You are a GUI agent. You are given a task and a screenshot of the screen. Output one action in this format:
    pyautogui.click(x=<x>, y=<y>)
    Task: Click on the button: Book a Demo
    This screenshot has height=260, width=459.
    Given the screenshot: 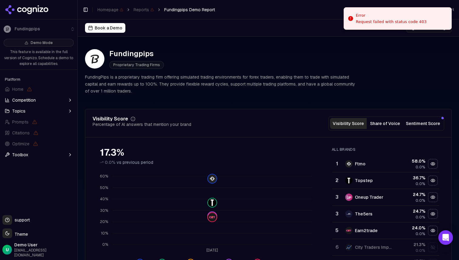 What is the action you would take?
    pyautogui.click(x=105, y=28)
    